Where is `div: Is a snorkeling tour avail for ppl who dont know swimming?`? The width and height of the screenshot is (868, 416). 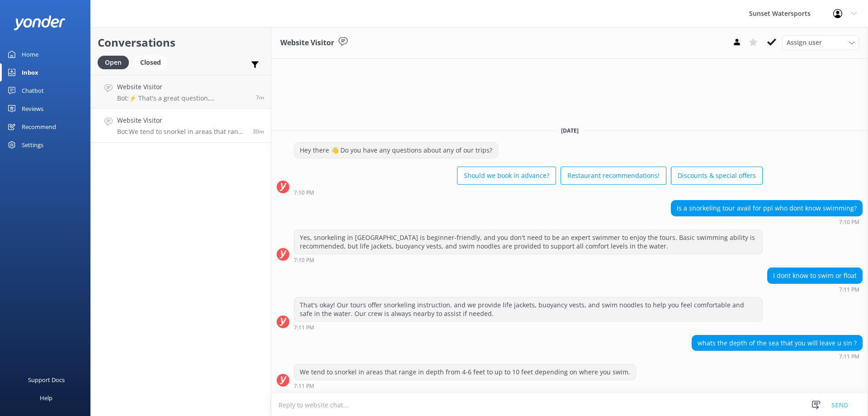 div: Is a snorkeling tour avail for ppl who dont know swimming? is located at coordinates (767, 208).